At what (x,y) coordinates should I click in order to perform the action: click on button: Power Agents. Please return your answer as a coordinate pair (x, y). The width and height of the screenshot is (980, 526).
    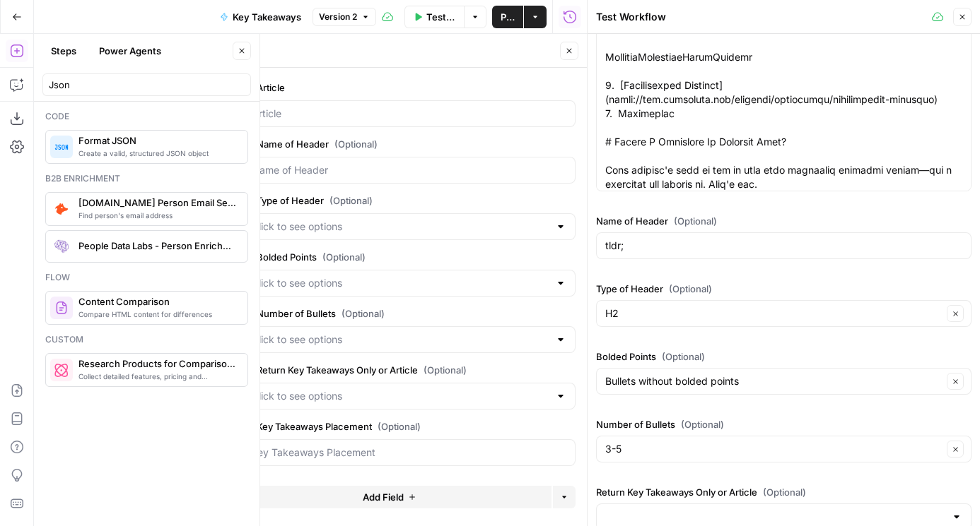
    Looking at the image, I should click on (130, 51).